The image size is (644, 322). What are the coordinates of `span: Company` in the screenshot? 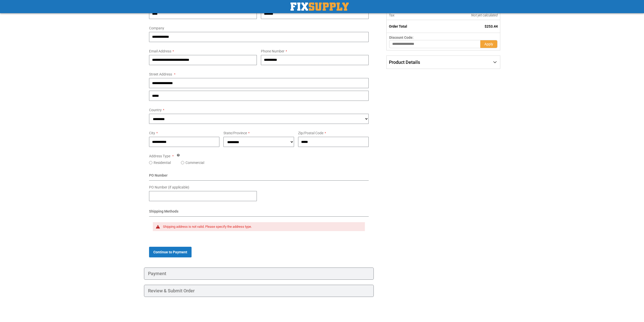 It's located at (157, 28).